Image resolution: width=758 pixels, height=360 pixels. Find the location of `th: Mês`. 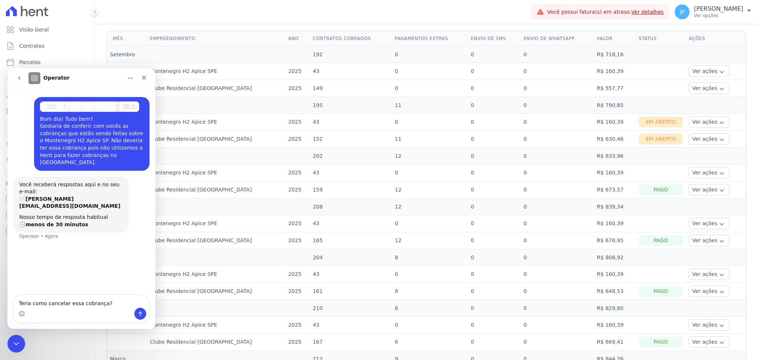

th: Mês is located at coordinates (127, 38).